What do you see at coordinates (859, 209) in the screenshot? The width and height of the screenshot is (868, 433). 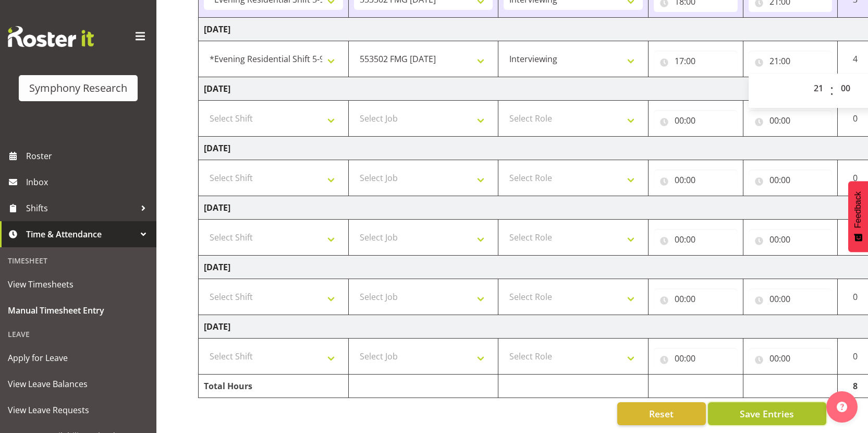 I see `span: Feedback` at bounding box center [859, 209].